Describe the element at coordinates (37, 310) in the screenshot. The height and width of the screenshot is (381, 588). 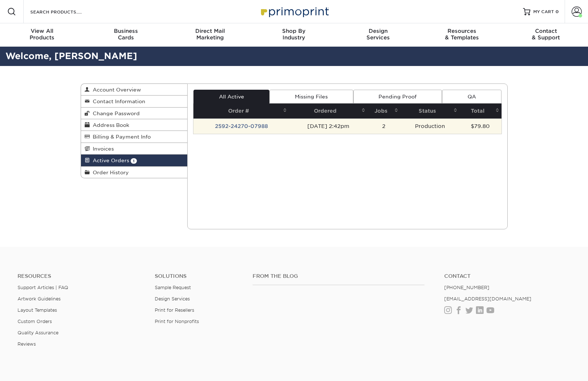
I see `a: Layout Templates` at that location.